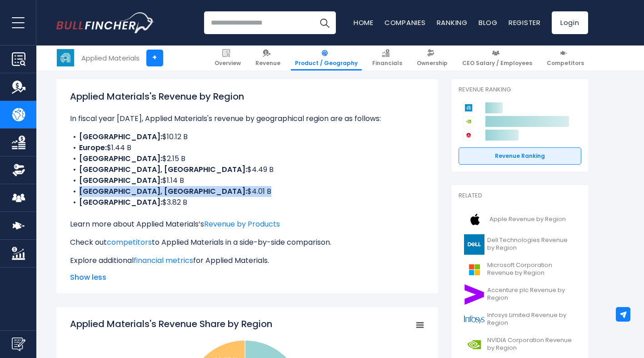 Image resolution: width=644 pixels, height=358 pixels. Describe the element at coordinates (528, 219) in the screenshot. I see `span: Apple Revenue by Region` at that location.